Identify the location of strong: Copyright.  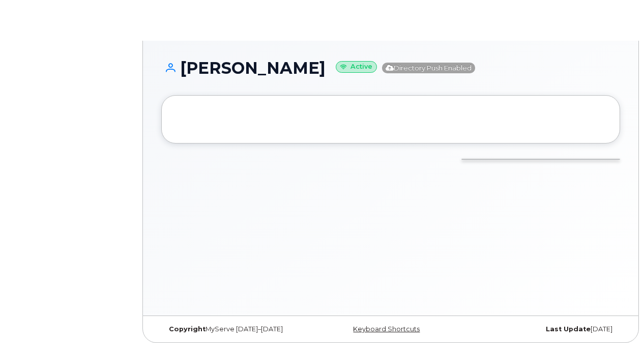
(187, 329).